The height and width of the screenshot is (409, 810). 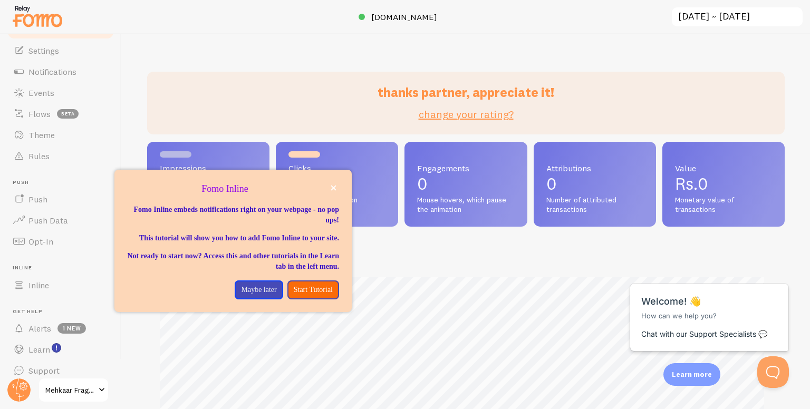 What do you see at coordinates (48, 220) in the screenshot?
I see `span: Push Data` at bounding box center [48, 220].